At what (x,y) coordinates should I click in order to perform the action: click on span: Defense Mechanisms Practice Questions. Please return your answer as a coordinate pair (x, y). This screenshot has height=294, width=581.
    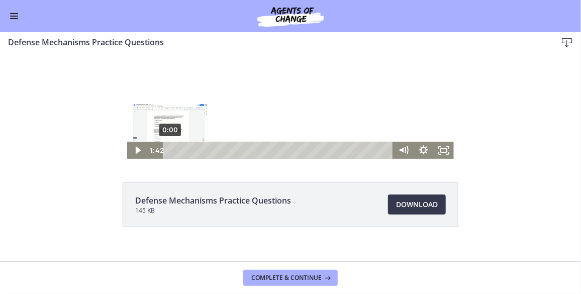
    Looking at the image, I should click on (213, 200).